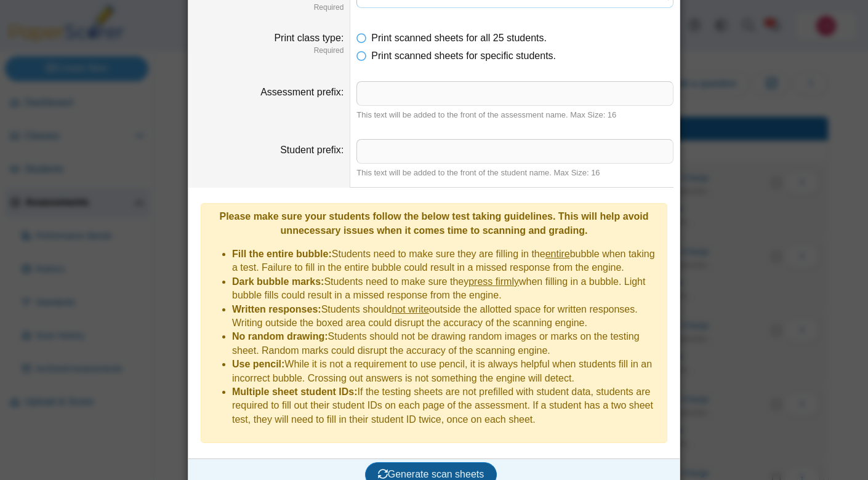  Describe the element at coordinates (558, 254) in the screenshot. I see `u: entire` at that location.